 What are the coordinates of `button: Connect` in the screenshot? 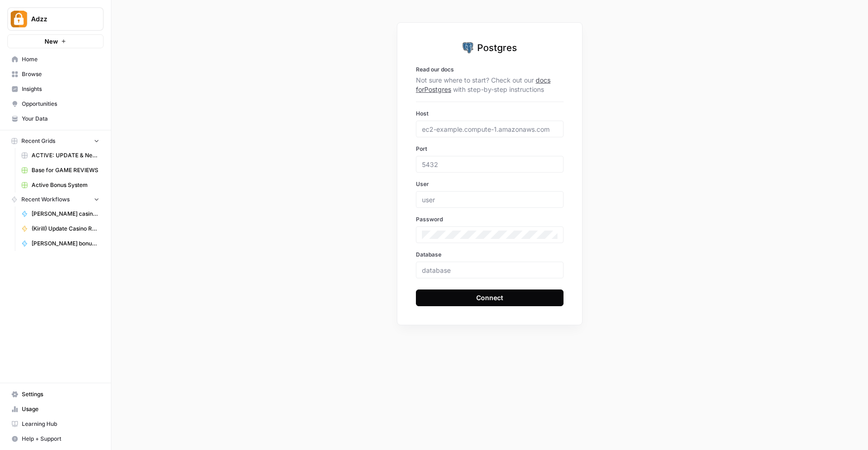 It's located at (490, 298).